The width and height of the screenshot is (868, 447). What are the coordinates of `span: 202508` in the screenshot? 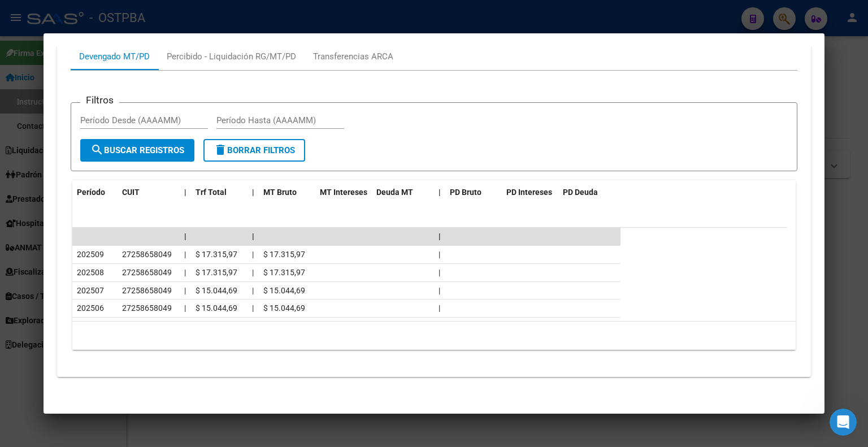 It's located at (90, 273).